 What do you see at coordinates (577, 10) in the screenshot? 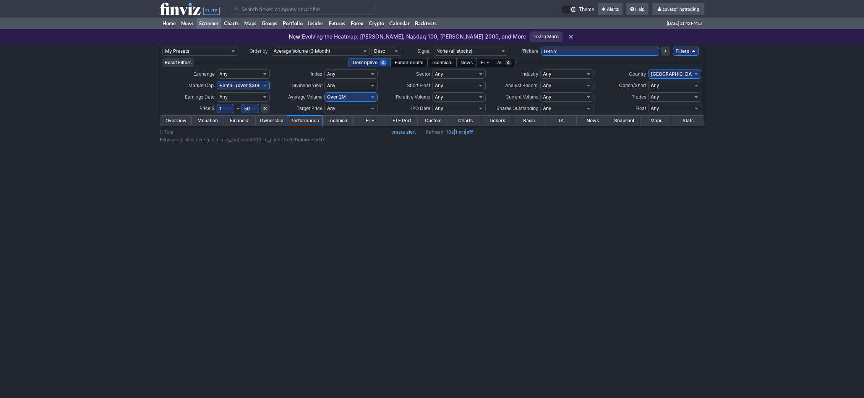
I see `a: Theme` at bounding box center [577, 10].